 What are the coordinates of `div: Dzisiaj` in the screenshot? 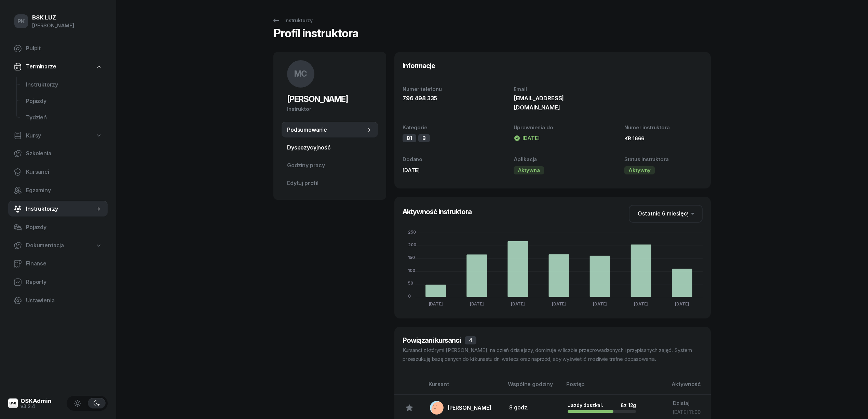 It's located at (689, 403).